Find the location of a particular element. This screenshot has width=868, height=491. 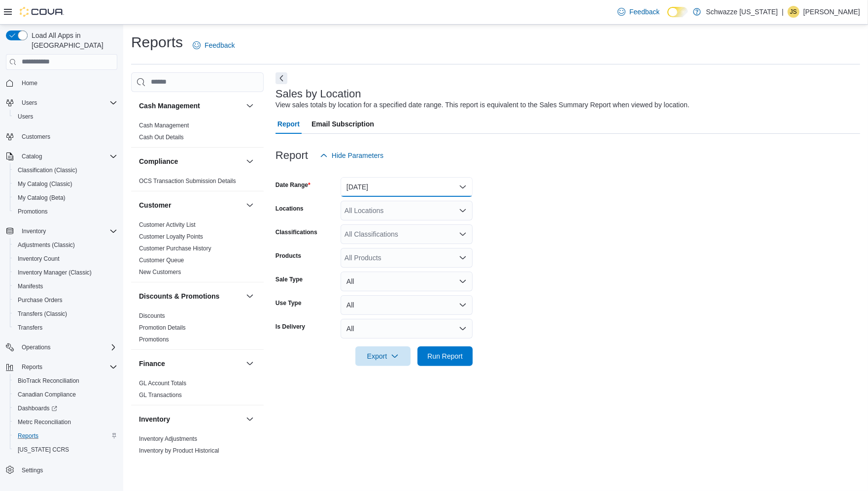

label: Sale Type is located at coordinates (289, 280).